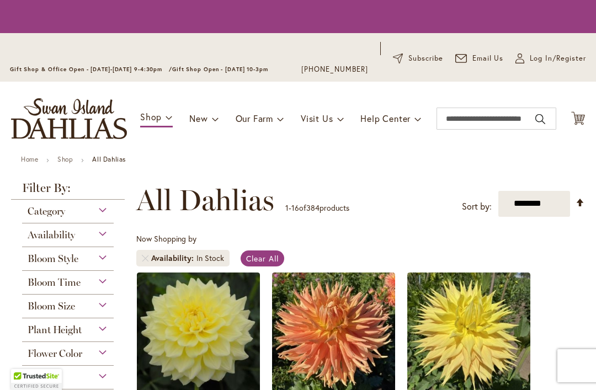  Describe the element at coordinates (51, 306) in the screenshot. I see `span: Bloom Size` at that location.